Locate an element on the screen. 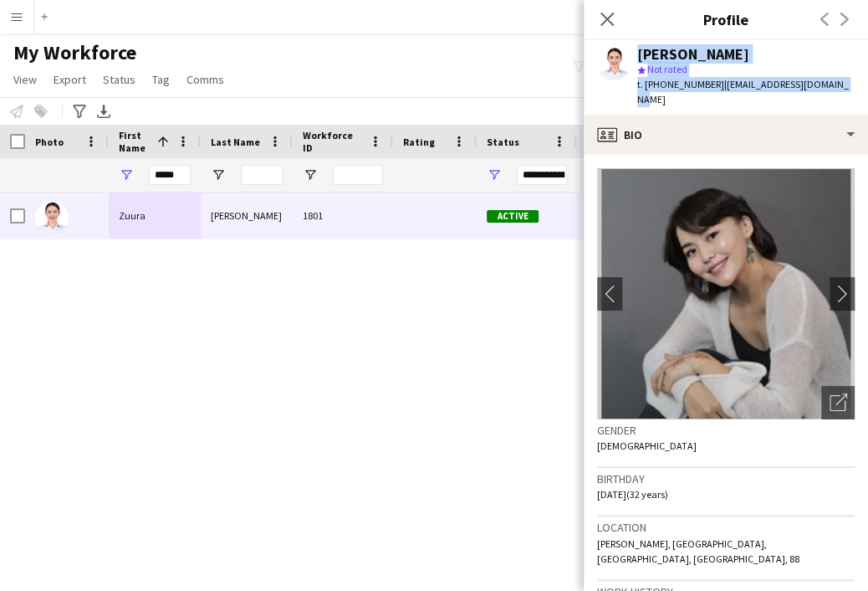  span: Active is located at coordinates (512, 215).